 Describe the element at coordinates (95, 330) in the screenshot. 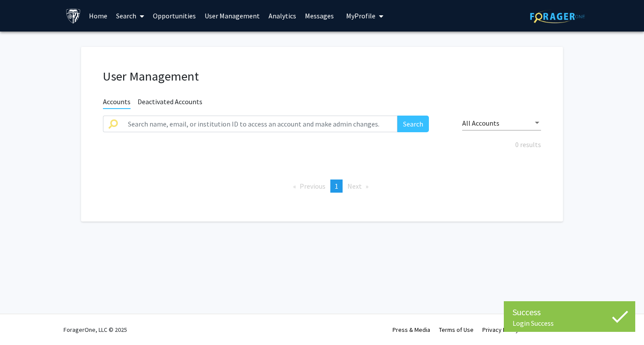

I see `div: ForagerOne, LLC © 2025` at that location.